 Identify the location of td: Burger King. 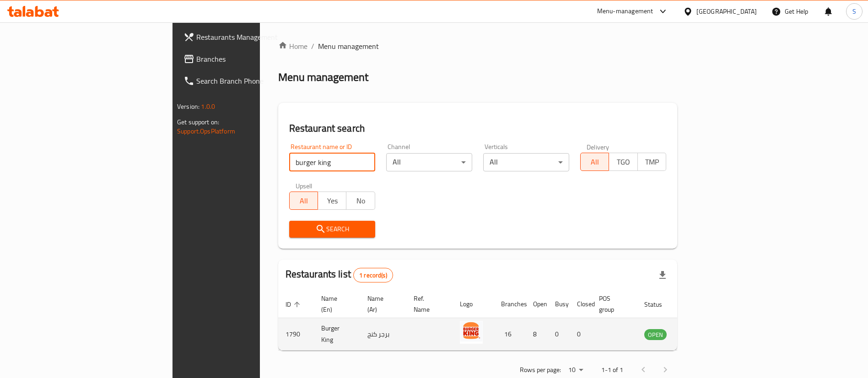
(337, 335).